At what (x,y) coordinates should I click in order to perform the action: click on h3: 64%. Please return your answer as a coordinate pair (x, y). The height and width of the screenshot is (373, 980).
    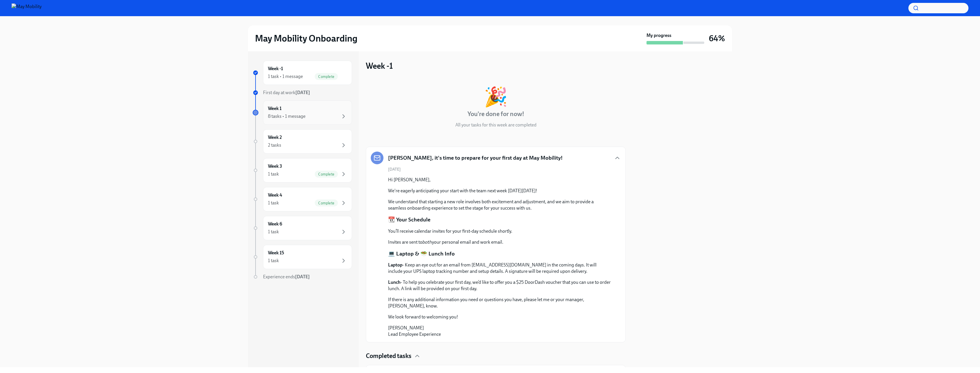
    Looking at the image, I should click on (717, 39).